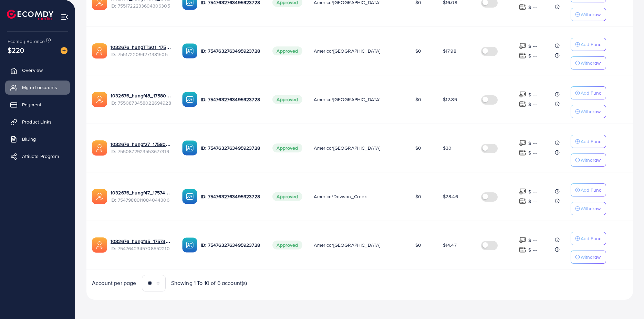 Image resolution: width=644 pixels, height=319 pixels. Describe the element at coordinates (26, 41) in the screenshot. I see `span: Ecomdy Balance` at that location.